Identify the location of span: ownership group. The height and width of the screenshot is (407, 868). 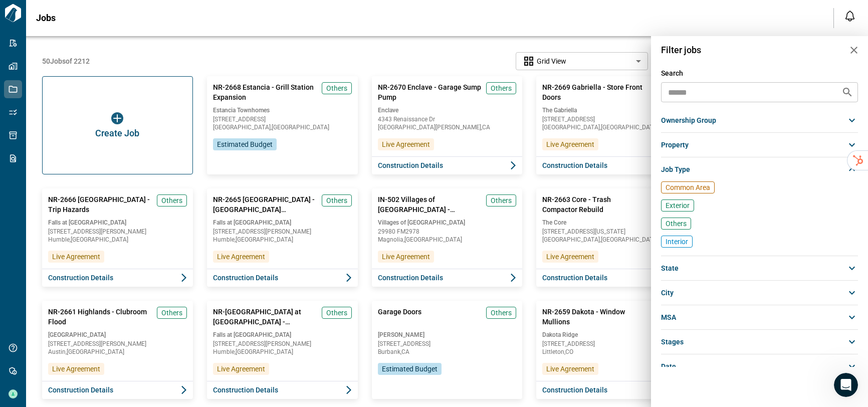
(689, 120).